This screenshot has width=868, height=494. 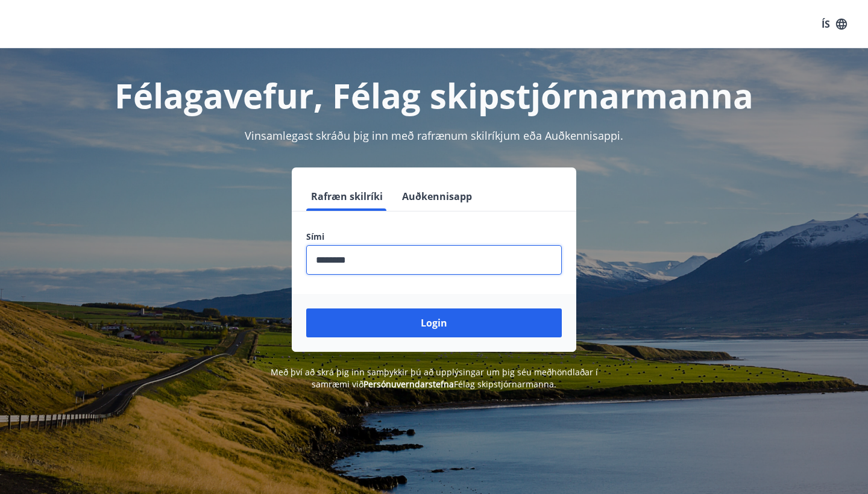 What do you see at coordinates (347, 196) in the screenshot?
I see `button: Rafræn skilríki` at bounding box center [347, 196].